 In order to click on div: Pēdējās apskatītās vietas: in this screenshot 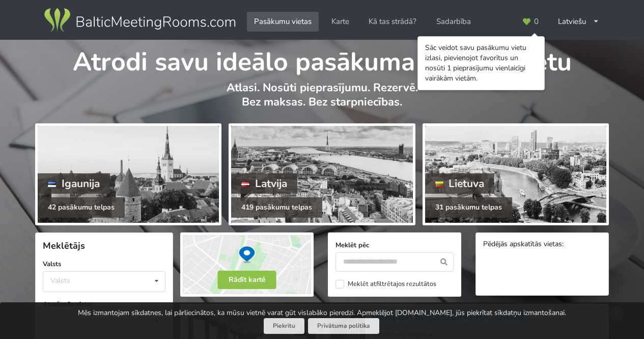, I will do `click(542, 244)`.